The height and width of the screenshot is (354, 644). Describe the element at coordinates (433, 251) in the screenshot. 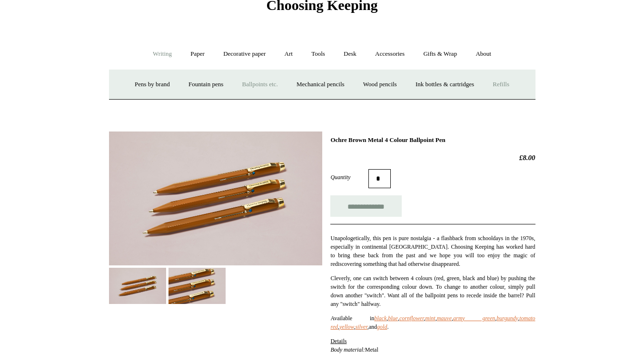

I see `p: Unapologetically, this pen is pure nostalgia - a flashback from schooldays in the 1970s, especial...` at that location.